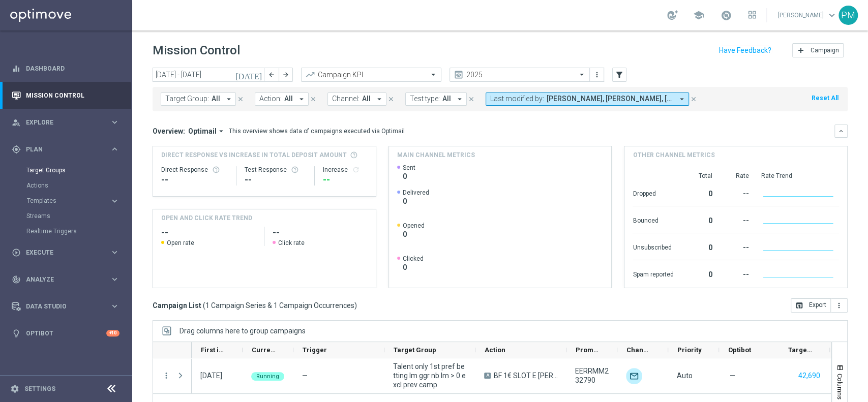  What do you see at coordinates (809, 376) in the screenshot?
I see `button: 42,690` at bounding box center [809, 376].